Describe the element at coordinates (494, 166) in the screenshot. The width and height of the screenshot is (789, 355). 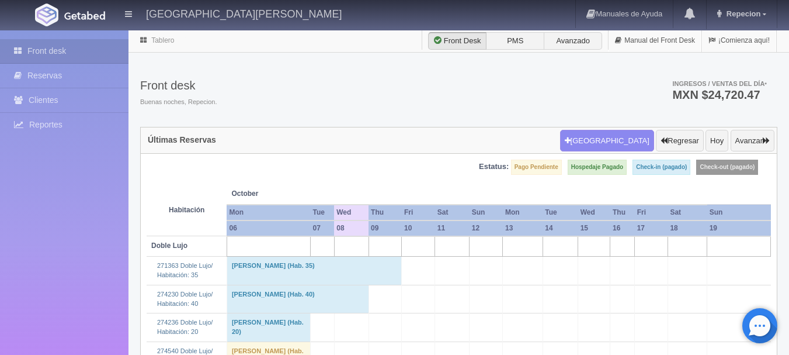
I see `label: Estatus:` at that location.